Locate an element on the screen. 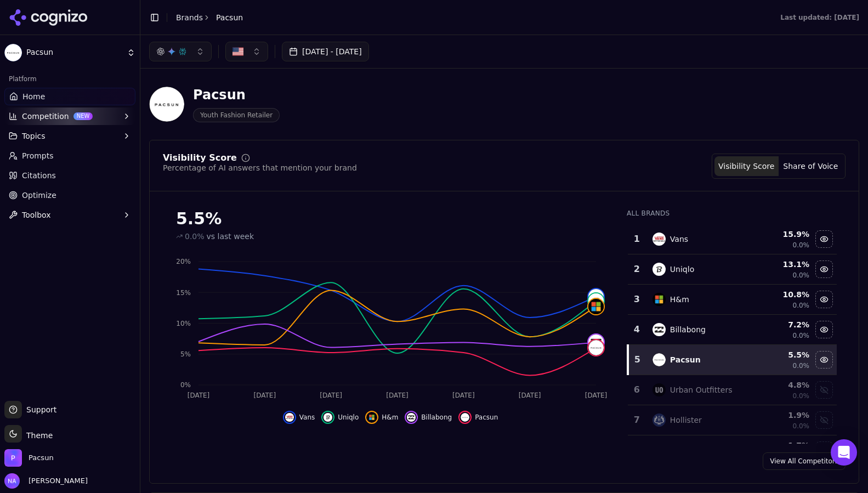 The height and width of the screenshot is (493, 868). div: Platform is located at coordinates (70, 79).